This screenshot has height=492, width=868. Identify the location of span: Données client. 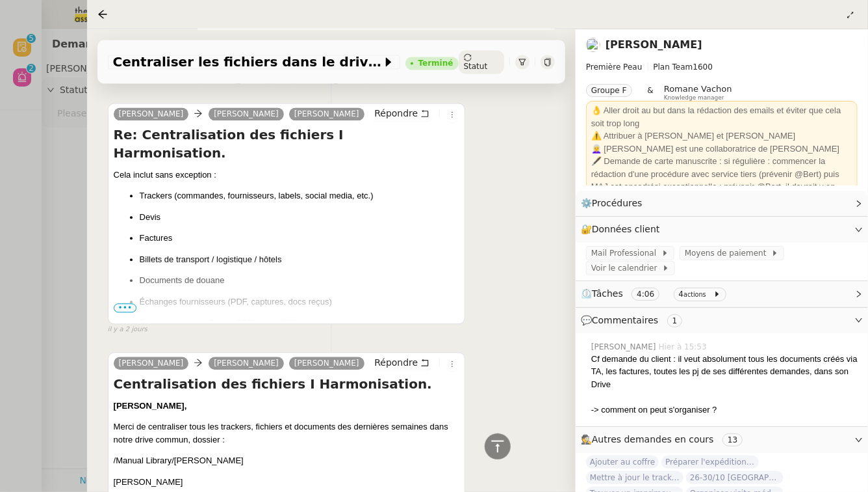
(626, 229).